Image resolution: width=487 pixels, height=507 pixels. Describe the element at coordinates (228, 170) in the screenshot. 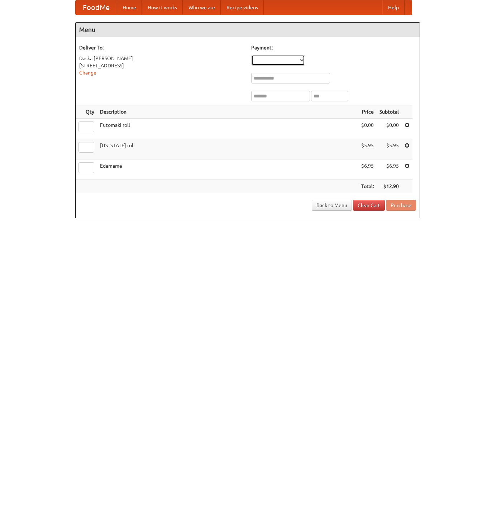

I see `td: Edamame` at that location.